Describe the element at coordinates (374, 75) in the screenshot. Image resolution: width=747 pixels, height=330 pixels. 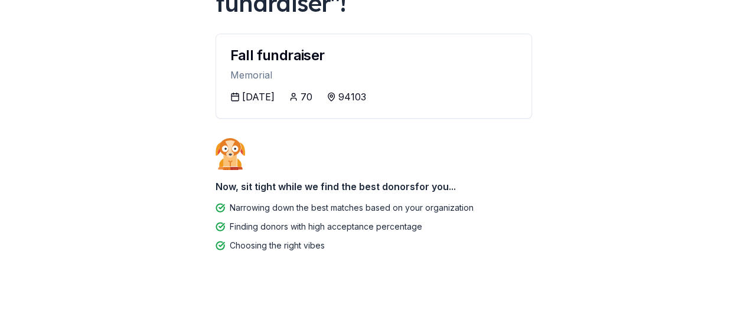
I see `div: Memorial` at that location.